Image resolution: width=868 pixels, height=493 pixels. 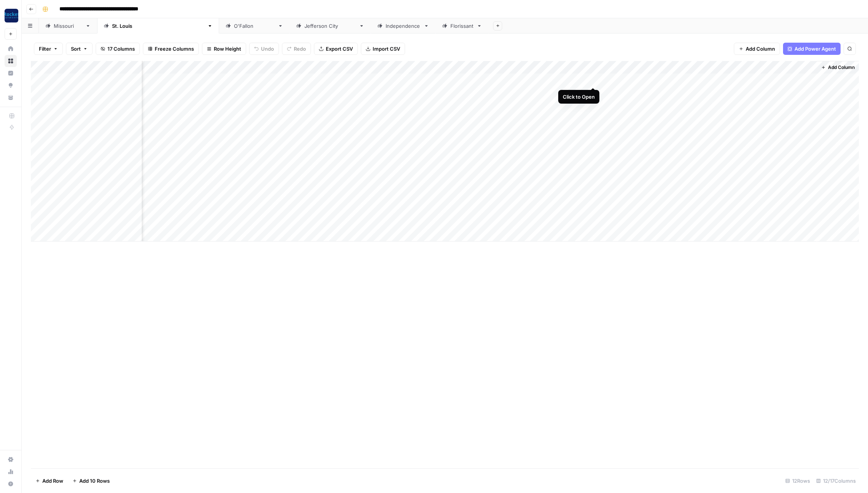 I want to click on span: Sort, so click(x=76, y=49).